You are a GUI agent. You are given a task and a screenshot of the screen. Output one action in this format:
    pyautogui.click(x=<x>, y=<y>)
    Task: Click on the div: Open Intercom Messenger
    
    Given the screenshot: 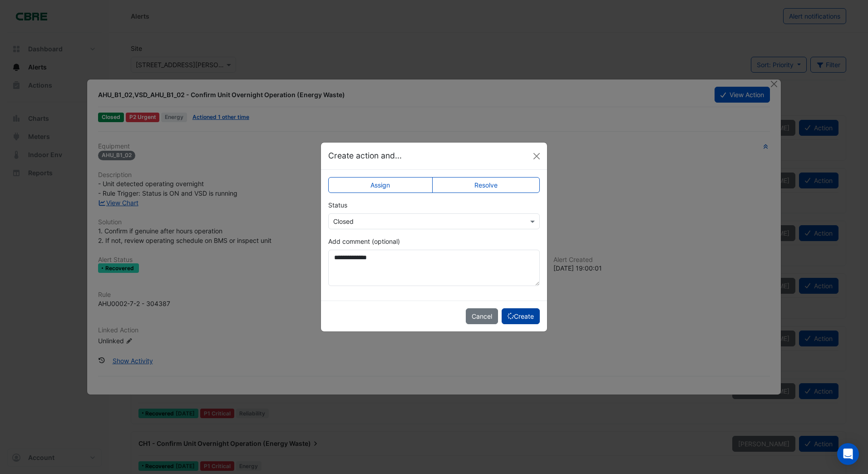 What is the action you would take?
    pyautogui.click(x=848, y=454)
    